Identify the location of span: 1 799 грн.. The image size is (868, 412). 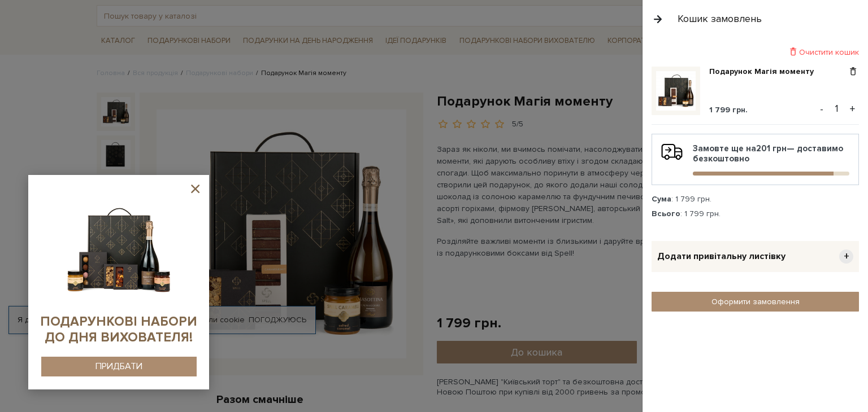
(728, 109).